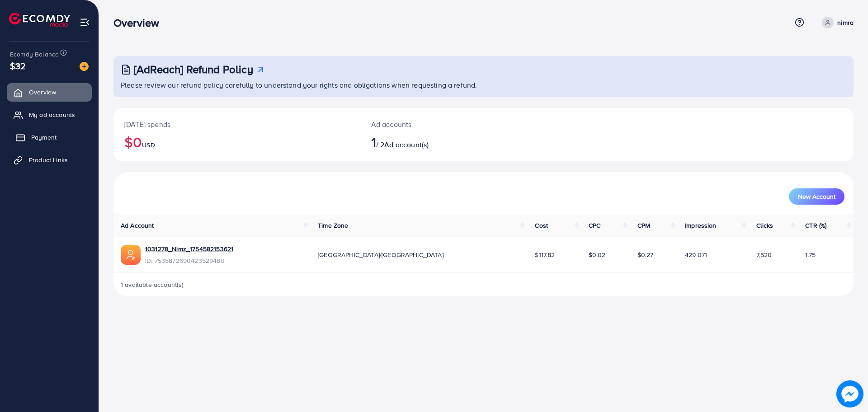 Image resolution: width=868 pixels, height=412 pixels. I want to click on h3: [AdReach] Refund Policy, so click(194, 70).